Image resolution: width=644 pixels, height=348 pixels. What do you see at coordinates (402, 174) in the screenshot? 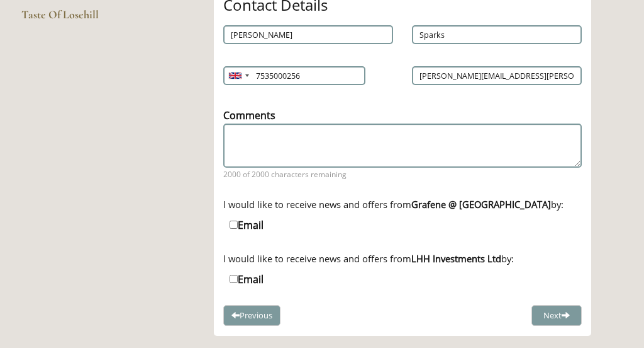
I see `span: 2000 of 2000 characters remaining` at bounding box center [402, 174].